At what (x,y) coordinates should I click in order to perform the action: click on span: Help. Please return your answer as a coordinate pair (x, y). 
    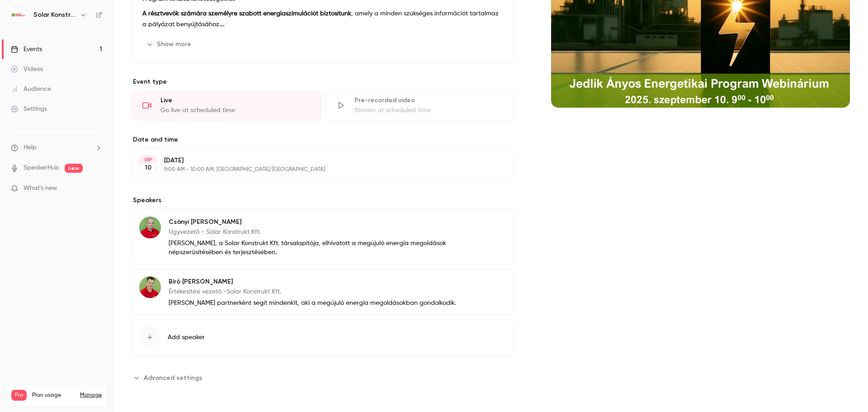
    Looking at the image, I should click on (30, 147).